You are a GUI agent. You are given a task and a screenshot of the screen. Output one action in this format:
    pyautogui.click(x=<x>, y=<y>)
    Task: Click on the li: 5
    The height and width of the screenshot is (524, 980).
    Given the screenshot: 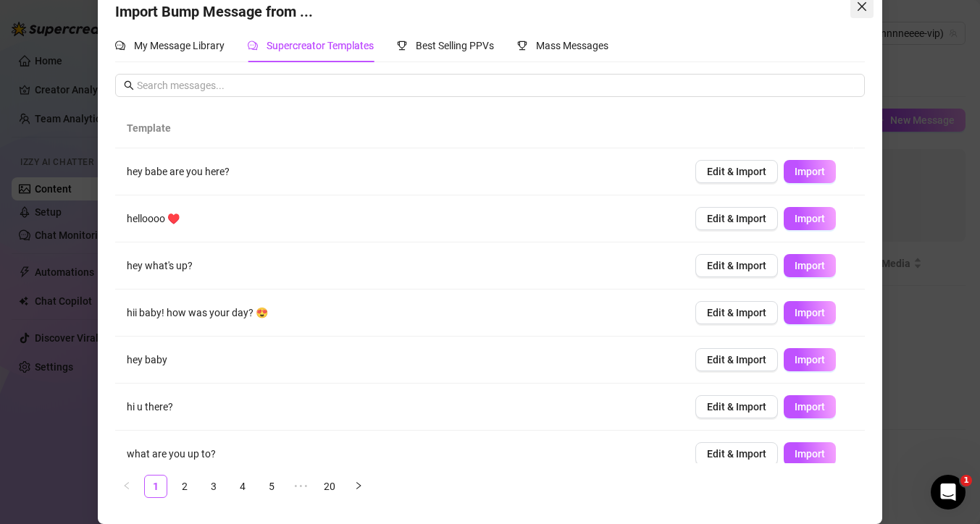 What is the action you would take?
    pyautogui.click(x=272, y=486)
    